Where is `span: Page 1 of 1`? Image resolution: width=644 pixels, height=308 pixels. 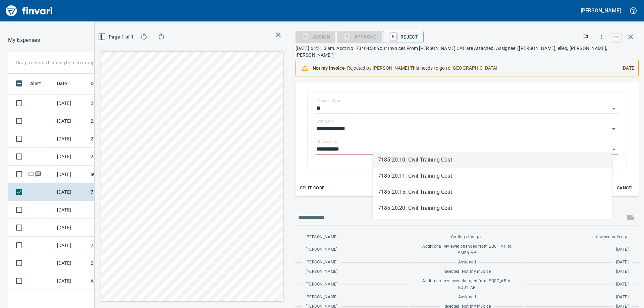
span: Page 1 of 1 is located at coordinates (116, 37).